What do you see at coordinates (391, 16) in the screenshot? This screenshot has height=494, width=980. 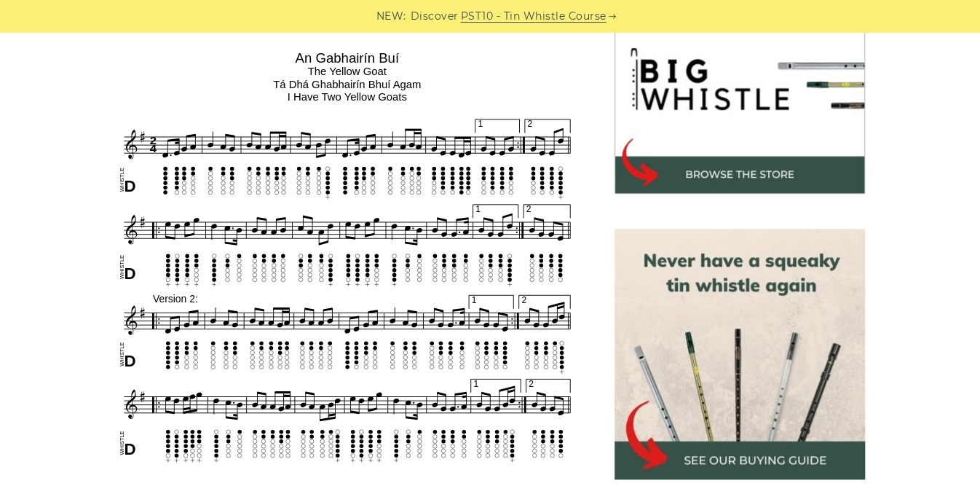 I see `span: NEW:` at bounding box center [391, 16].